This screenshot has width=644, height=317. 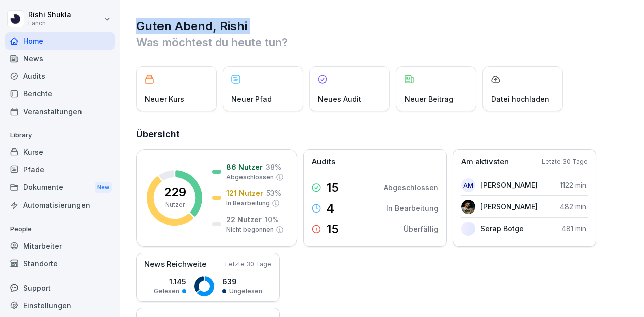 I want to click on a: Kurse, so click(x=60, y=152).